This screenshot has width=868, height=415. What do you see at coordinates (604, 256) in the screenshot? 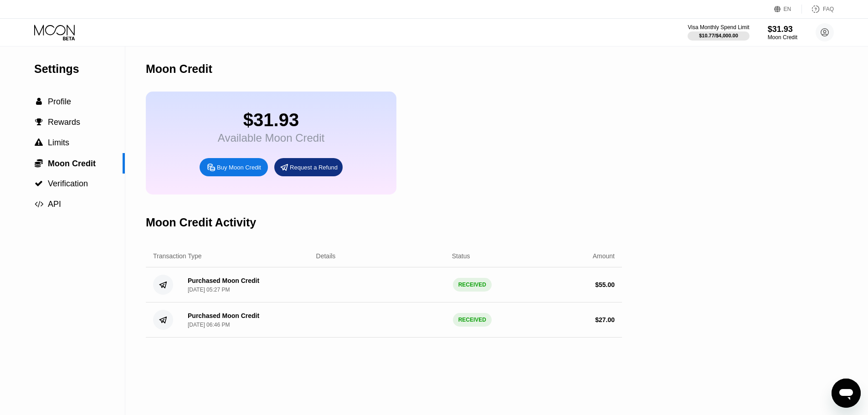
I see `div: Amount` at bounding box center [604, 256].